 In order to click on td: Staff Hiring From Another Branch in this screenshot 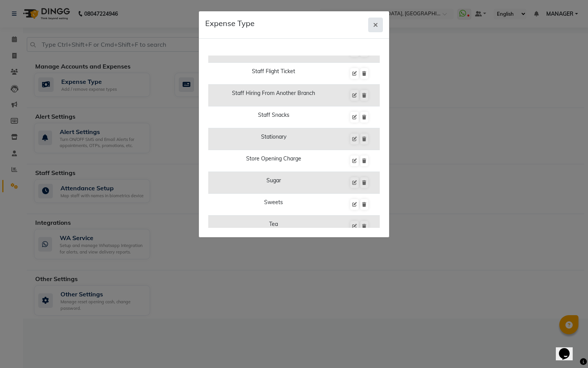, I will do `click(273, 95)`.